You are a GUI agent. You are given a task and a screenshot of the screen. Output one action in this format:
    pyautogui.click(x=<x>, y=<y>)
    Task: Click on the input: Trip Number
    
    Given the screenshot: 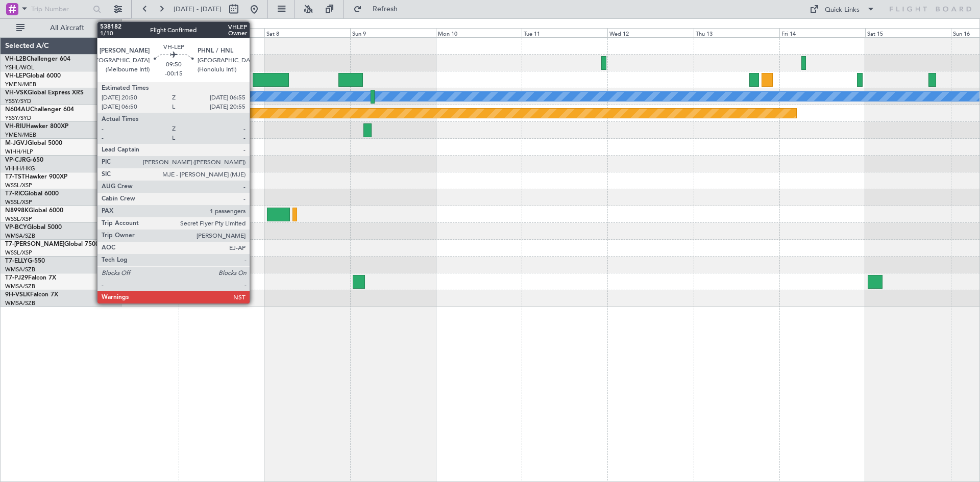 What is the action you would take?
    pyautogui.click(x=61, y=9)
    